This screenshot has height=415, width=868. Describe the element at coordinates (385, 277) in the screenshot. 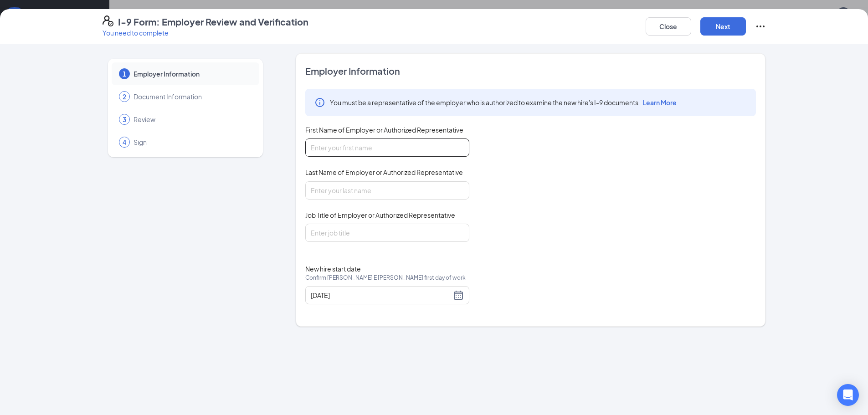

I see `span: New hire start date` at that location.